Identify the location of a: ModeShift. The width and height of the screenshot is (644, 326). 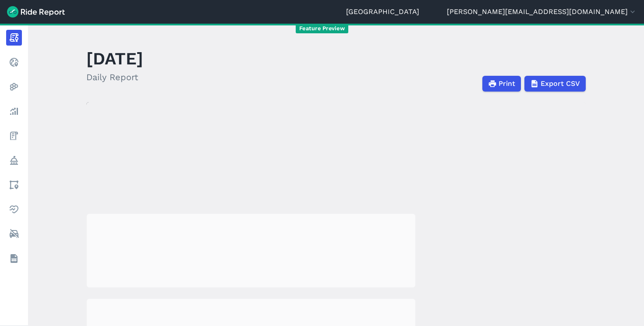
(14, 234).